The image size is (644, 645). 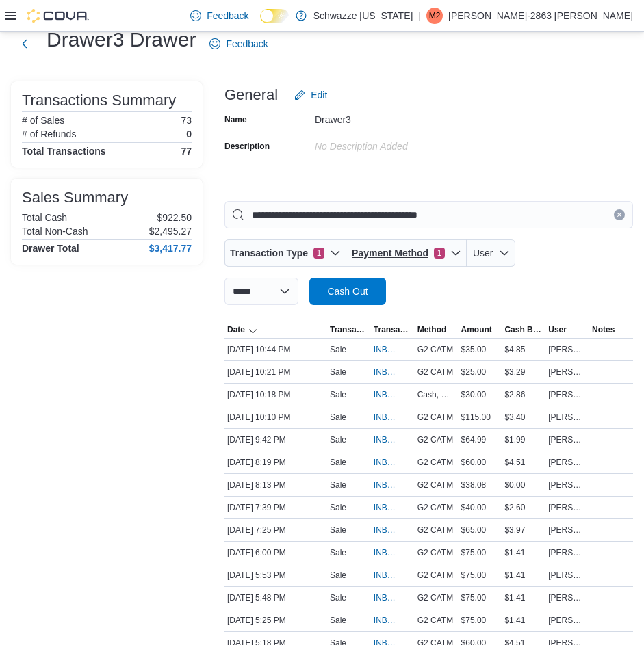 What do you see at coordinates (428, 215) in the screenshot?
I see `input: This is a search bar. As you type, the results lower in the page will automatically filter.` at bounding box center [428, 215].